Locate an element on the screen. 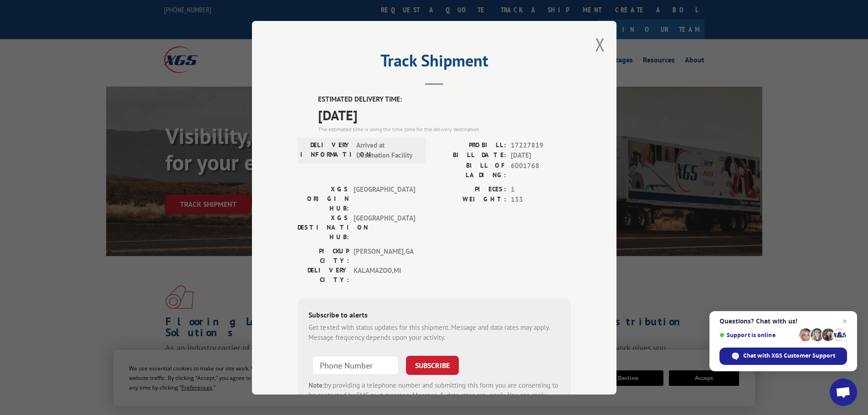  span: Arrived at Destination Facility is located at coordinates (386, 150).